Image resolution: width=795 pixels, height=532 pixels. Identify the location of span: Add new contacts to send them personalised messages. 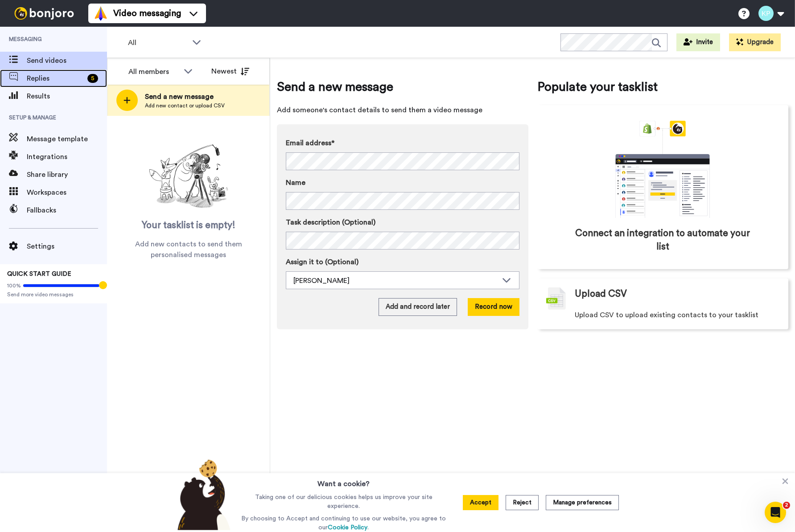
(188, 250).